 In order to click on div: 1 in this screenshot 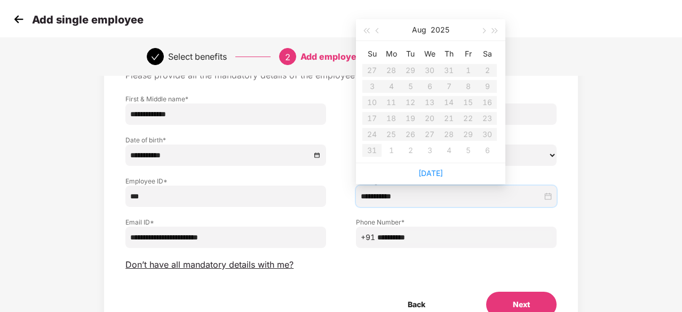, I will do `click(391, 150)`.